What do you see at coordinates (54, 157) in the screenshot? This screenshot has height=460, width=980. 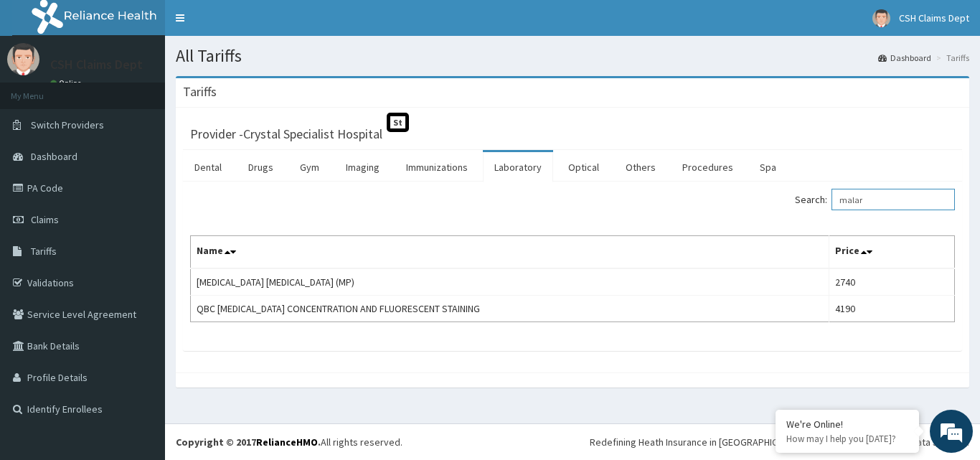 I see `span: Dashboard` at bounding box center [54, 157].